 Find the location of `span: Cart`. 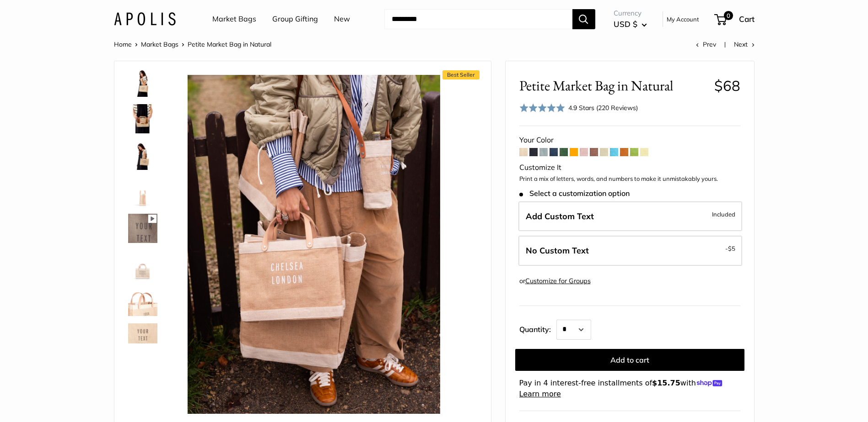

span: Cart is located at coordinates (746, 19).